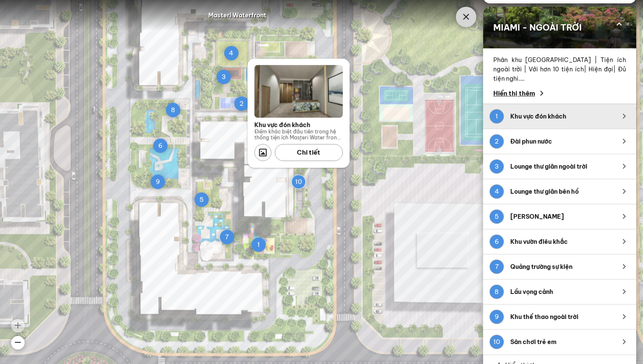 The image size is (643, 364). I want to click on img: M1-Sảnh-đón-khách.jpg, so click(298, 92).